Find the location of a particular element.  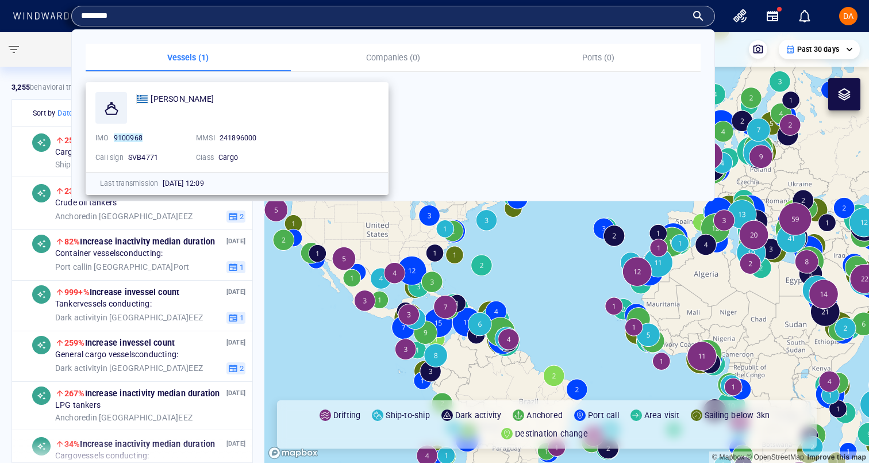

mark: 9100968 is located at coordinates (128, 137).